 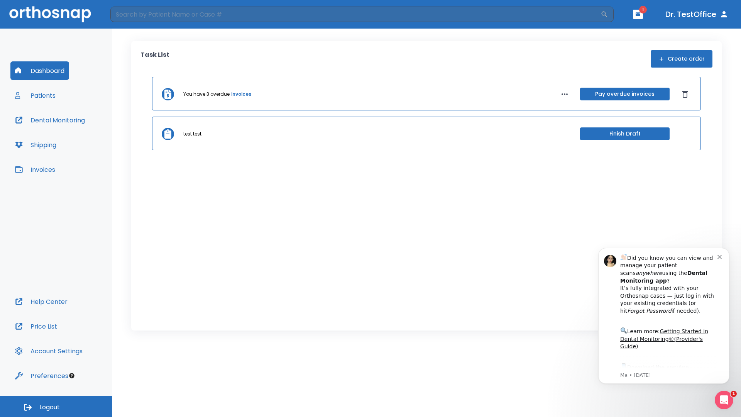 What do you see at coordinates (36, 326) in the screenshot?
I see `a: Price List` at bounding box center [36, 326].